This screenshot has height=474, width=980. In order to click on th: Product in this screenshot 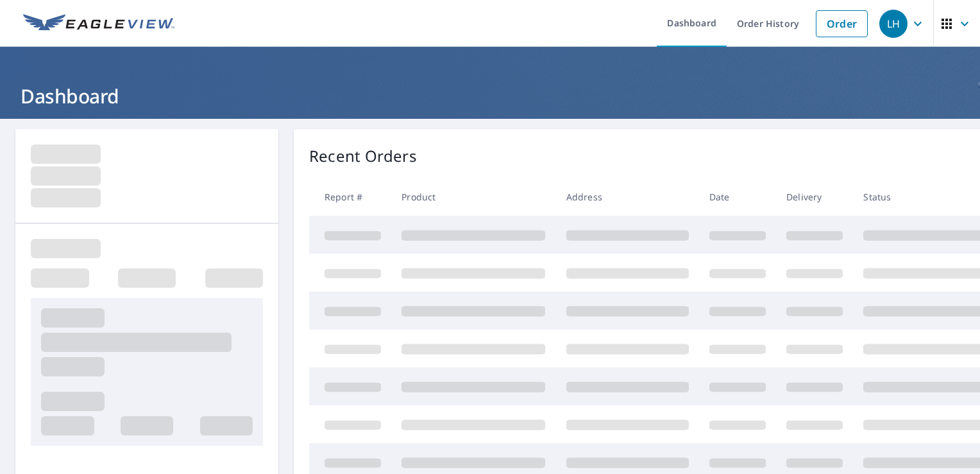, I will do `click(474, 197)`.